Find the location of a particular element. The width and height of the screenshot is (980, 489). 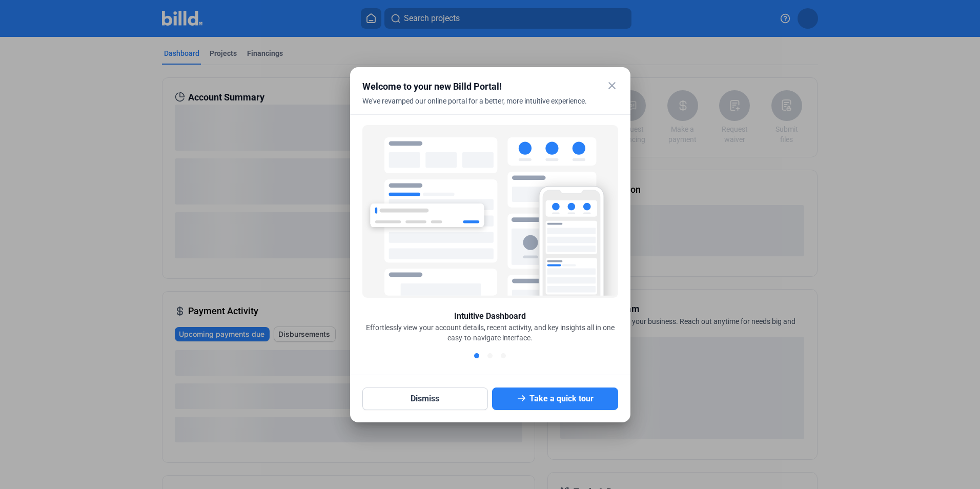

div: Welcome to your new Billd Portal! is located at coordinates (477, 87).